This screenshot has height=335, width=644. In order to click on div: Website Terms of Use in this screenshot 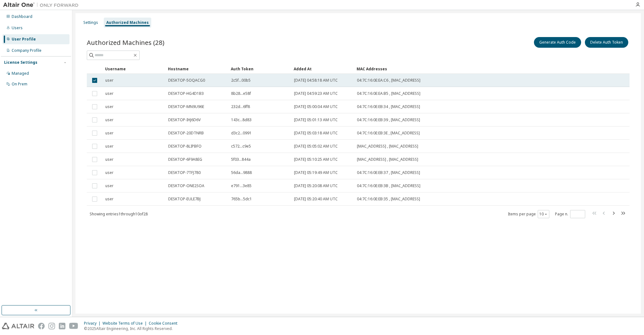, I will do `click(126, 323)`.